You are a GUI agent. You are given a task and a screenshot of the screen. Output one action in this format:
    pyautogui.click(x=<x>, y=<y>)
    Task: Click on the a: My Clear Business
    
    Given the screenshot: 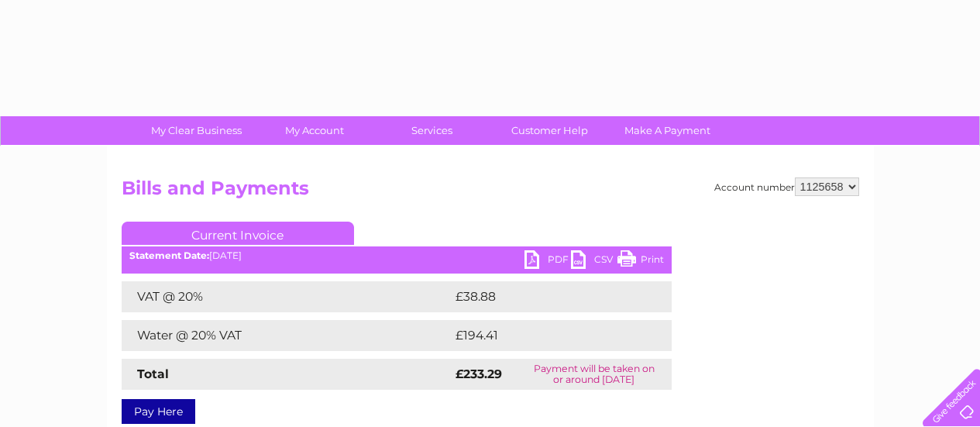 What is the action you would take?
    pyautogui.click(x=196, y=130)
    